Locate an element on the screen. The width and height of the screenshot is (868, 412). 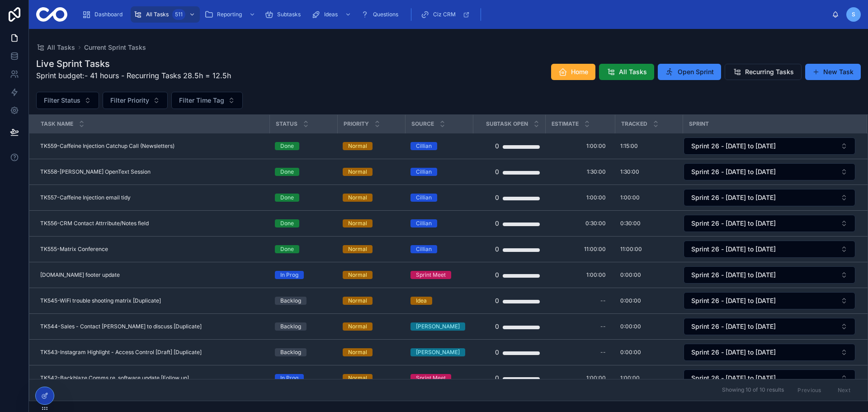
span: TK556-CRM Contact Attrribute/Notes field is located at coordinates (94, 224).